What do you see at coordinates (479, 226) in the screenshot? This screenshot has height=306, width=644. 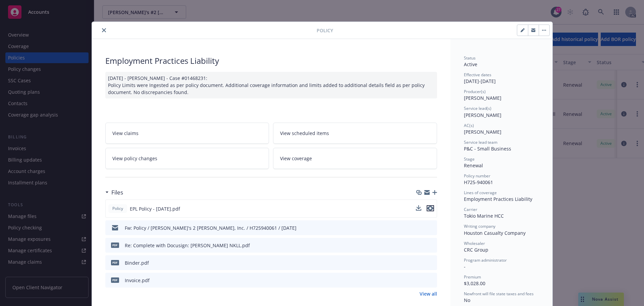 I see `span: Writing company` at bounding box center [479, 226].